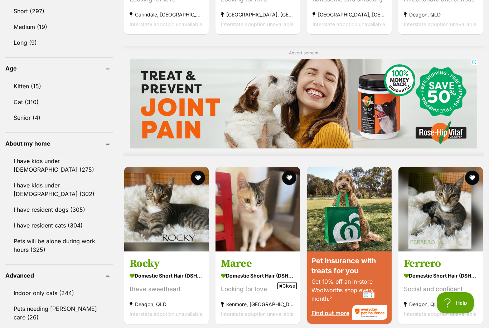  I want to click on h3: Ferrero, so click(440, 264).